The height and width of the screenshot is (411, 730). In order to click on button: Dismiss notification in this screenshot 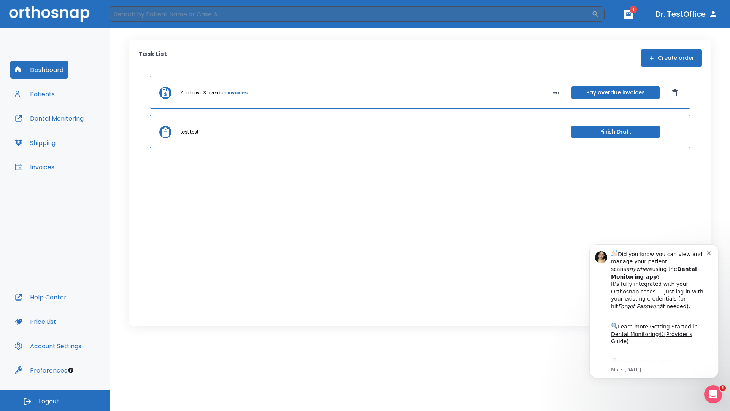, I will do `click(132, 17)`.